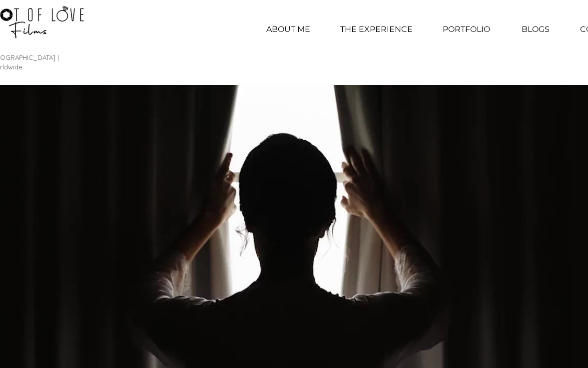 The width and height of the screenshot is (588, 368). What do you see at coordinates (288, 30) in the screenshot?
I see `a: ABOUT ME` at bounding box center [288, 30].